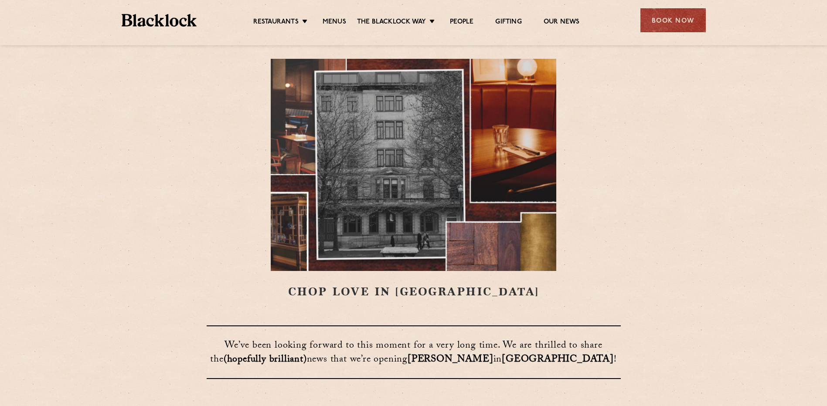 The height and width of the screenshot is (406, 827). Describe the element at coordinates (159, 20) in the screenshot. I see `img: BL_Textured_Logo-footer-cropped.svg` at that location.